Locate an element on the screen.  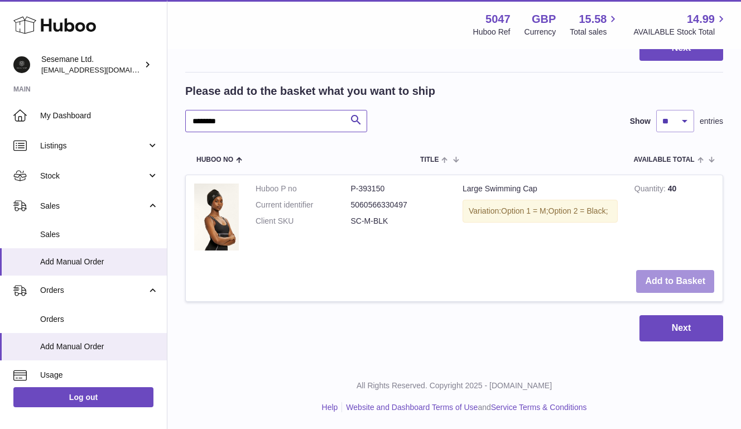
dd: 5060566330497 is located at coordinates (399, 205).